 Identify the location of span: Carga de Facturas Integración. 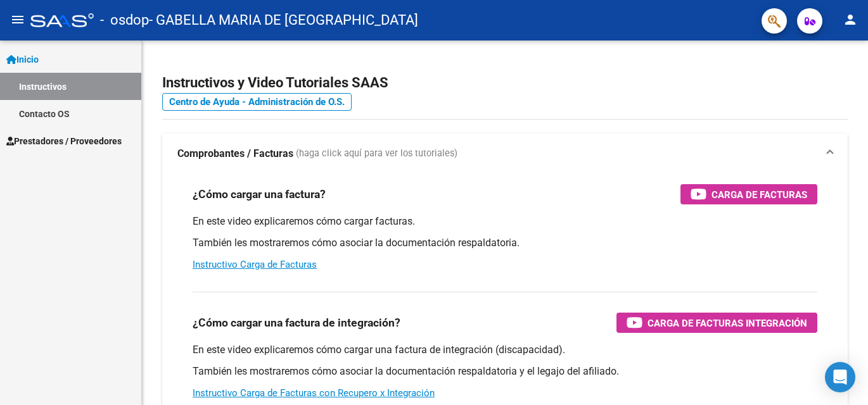
(727, 322).